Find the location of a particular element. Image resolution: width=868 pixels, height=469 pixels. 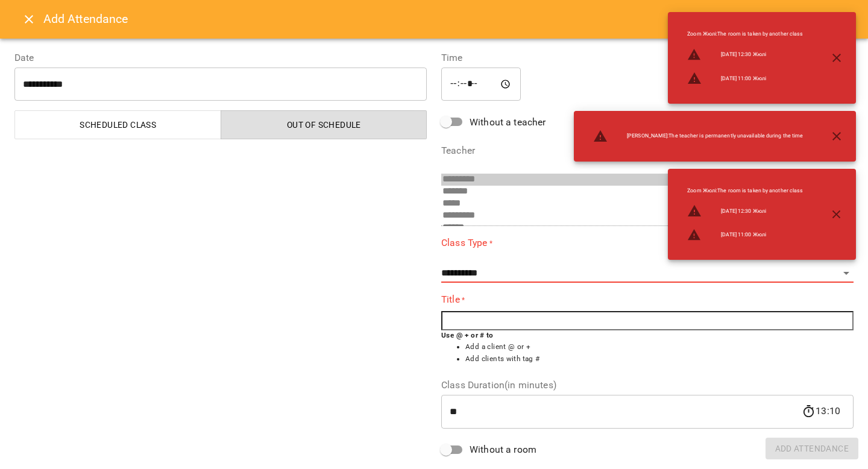

label: Date is located at coordinates (221, 58).